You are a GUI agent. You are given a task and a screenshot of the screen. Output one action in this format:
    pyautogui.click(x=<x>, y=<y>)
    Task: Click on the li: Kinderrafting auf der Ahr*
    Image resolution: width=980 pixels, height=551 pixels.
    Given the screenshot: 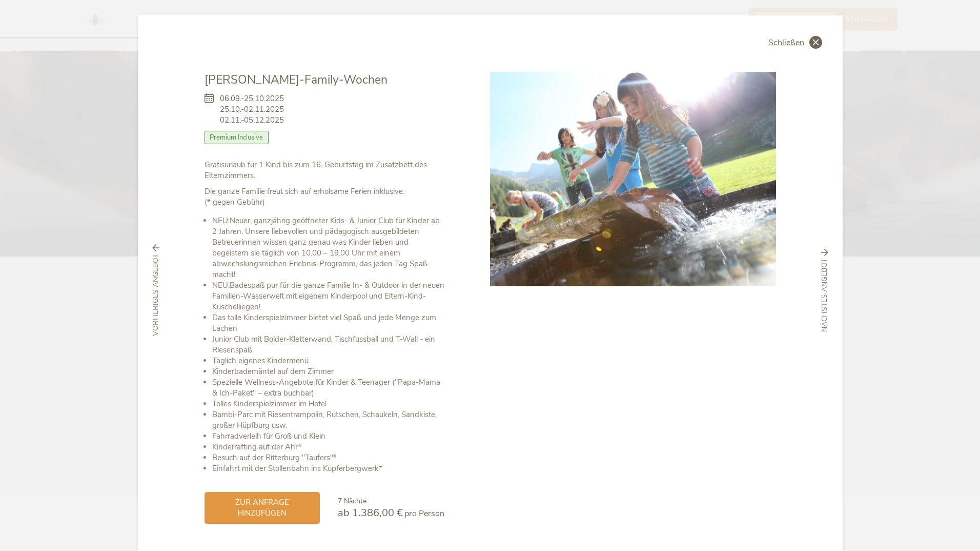 What is the action you would take?
    pyautogui.click(x=328, y=447)
    